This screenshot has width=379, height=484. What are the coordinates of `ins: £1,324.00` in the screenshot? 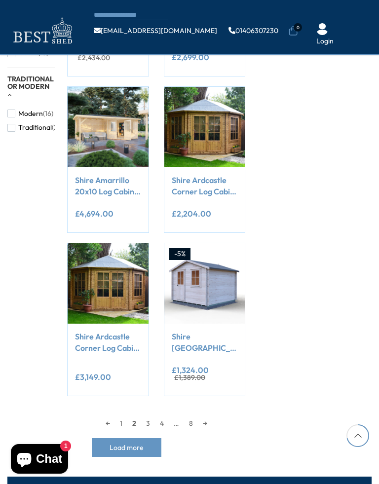 It's located at (190, 370).